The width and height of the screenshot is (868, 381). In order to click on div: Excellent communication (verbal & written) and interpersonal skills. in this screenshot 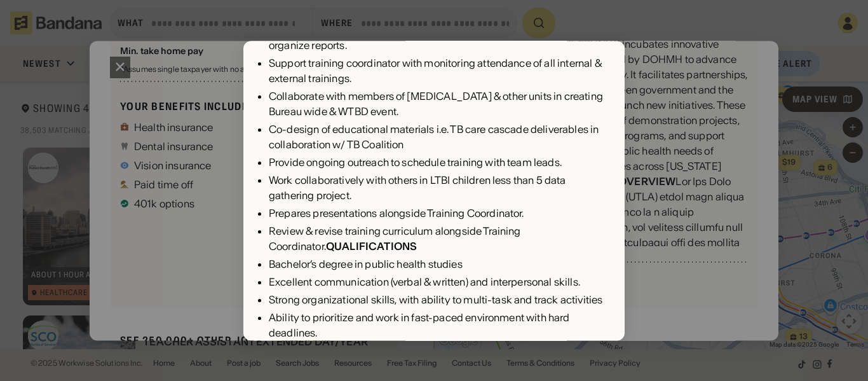, I will do `click(439, 282)`.